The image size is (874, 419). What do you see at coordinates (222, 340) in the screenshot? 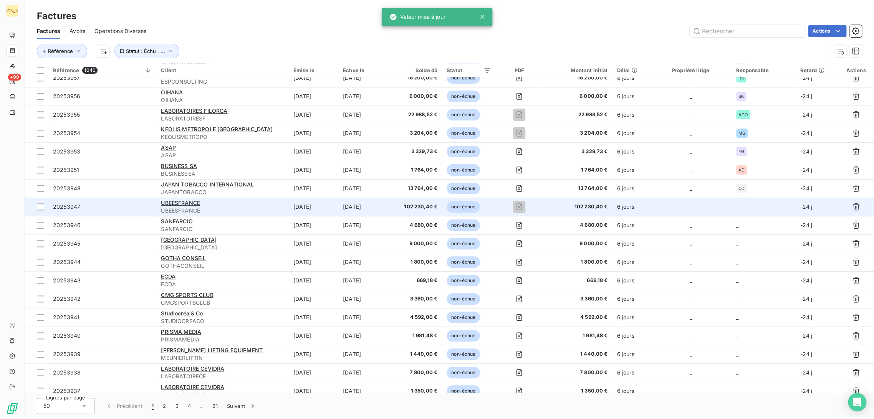
I see `span: PRISMAMEDIA` at bounding box center [222, 340].